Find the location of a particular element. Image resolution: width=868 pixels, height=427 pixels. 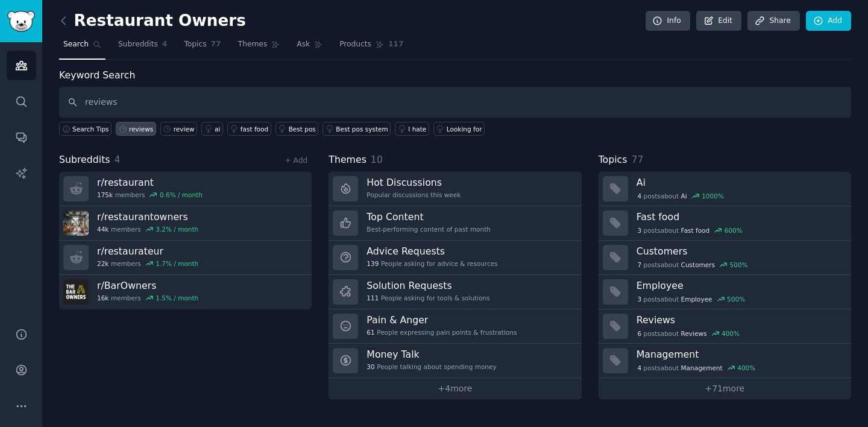

a: r/restaurantowners44kmembers3.2% / month is located at coordinates (185, 224).